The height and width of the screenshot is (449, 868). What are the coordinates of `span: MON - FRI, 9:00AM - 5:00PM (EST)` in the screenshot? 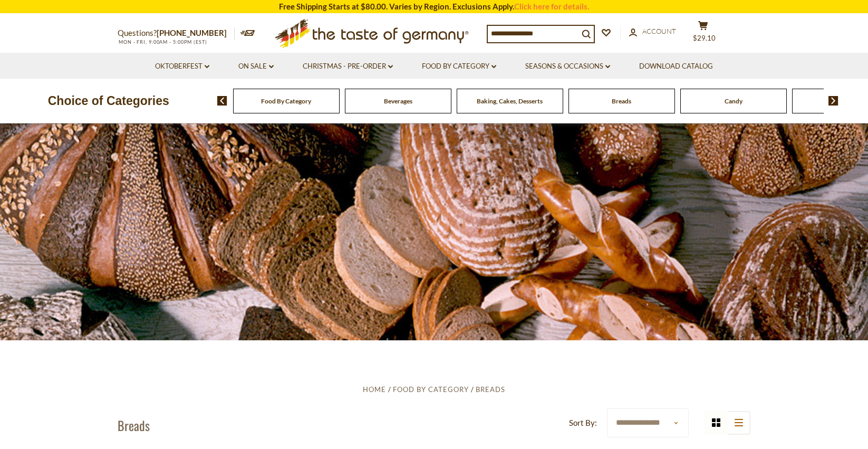 It's located at (162, 42).